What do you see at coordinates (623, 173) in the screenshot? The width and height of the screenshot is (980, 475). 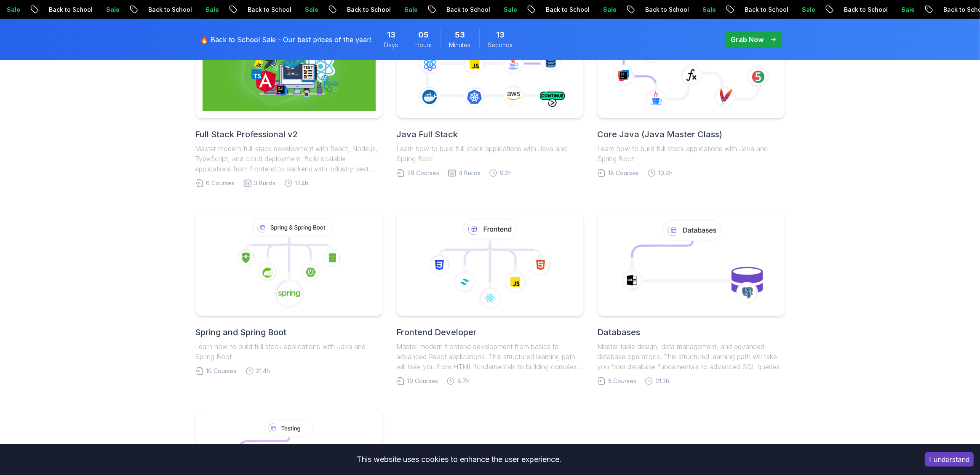 I see `span: 18 Courses` at bounding box center [623, 173].